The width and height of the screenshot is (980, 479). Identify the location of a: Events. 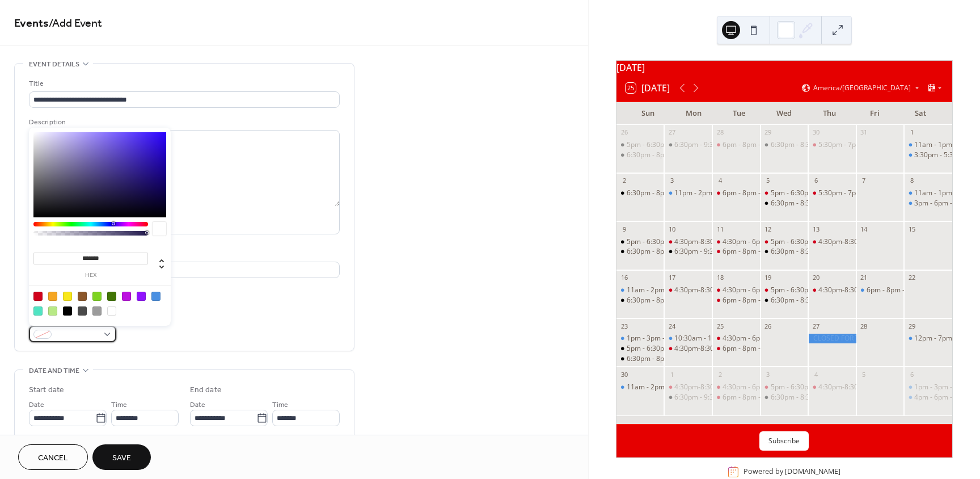
(31, 23).